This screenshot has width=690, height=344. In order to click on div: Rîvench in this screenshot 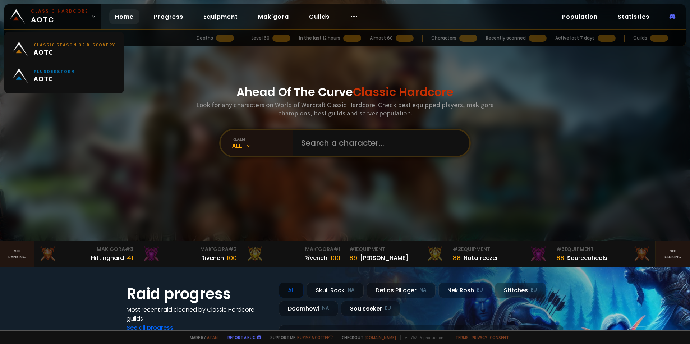, I will do `click(316, 258)`.